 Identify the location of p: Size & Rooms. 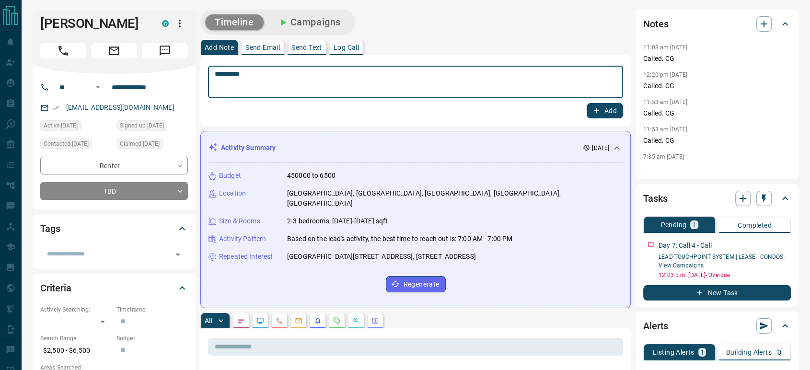
(240, 221).